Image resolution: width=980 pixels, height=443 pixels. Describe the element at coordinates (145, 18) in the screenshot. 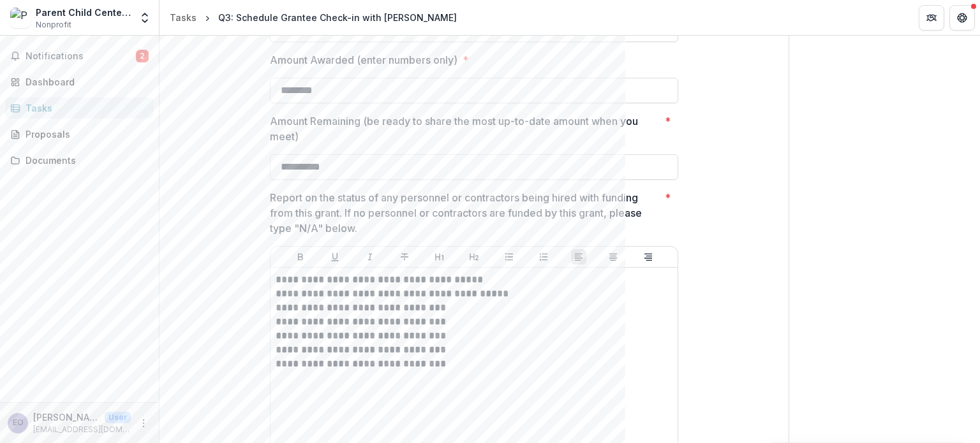

I see `button: Open entity switcher` at that location.